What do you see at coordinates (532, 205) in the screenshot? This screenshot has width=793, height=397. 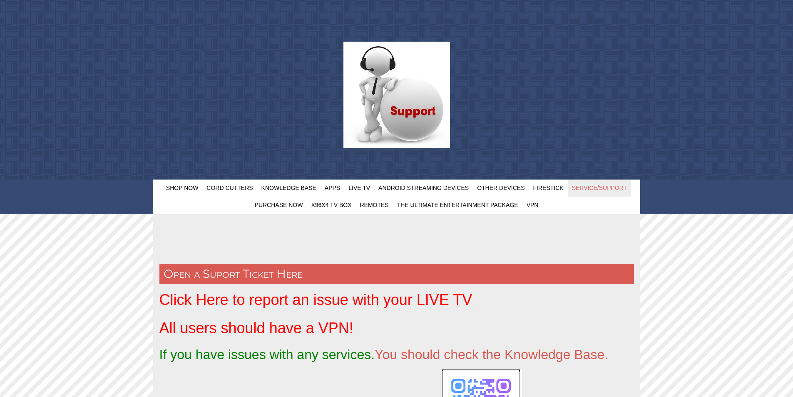 I see `a: VPN` at bounding box center [532, 205].